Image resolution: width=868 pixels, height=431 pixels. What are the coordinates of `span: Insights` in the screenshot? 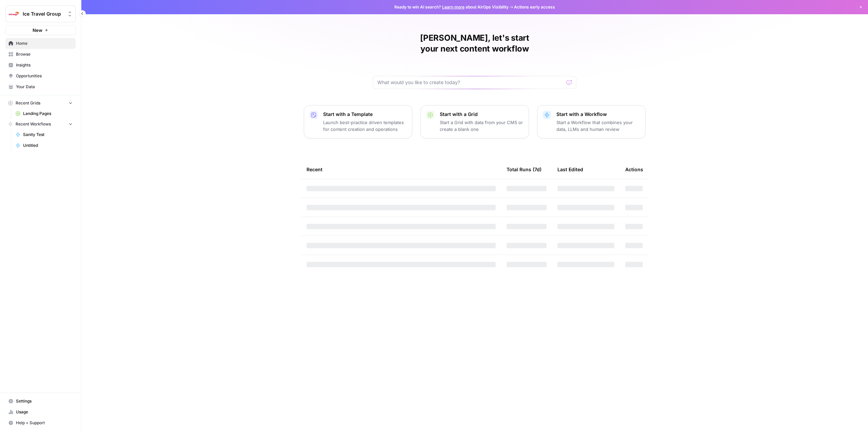 It's located at (44, 65).